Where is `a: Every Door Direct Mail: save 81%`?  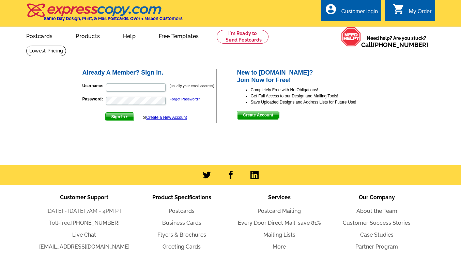 a: Every Door Direct Mail: save 81% is located at coordinates (279, 223).